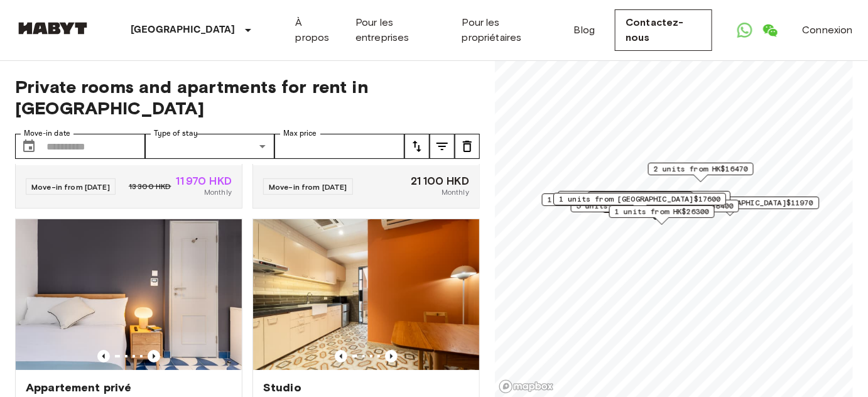 The image size is (868, 397). Describe the element at coordinates (399, 30) in the screenshot. I see `a: Pour les entreprises` at that location.